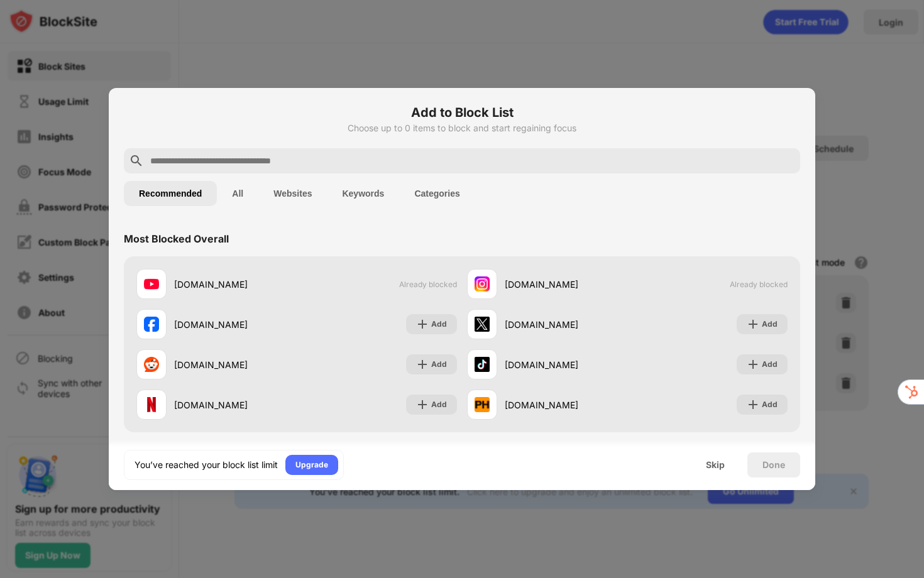 Image resolution: width=924 pixels, height=578 pixels. I want to click on button: All, so click(238, 194).